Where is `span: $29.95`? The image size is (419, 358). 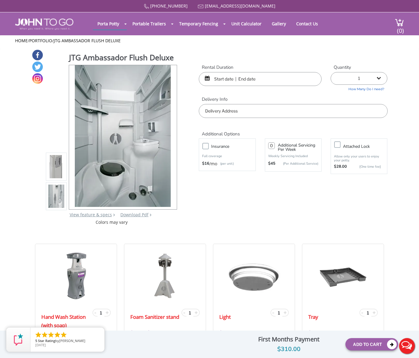 span: $29.95 is located at coordinates (228, 333).